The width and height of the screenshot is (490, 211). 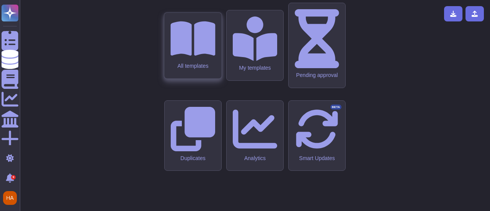 What do you see at coordinates (317, 75) in the screenshot?
I see `div: Pending approval` at bounding box center [317, 75].